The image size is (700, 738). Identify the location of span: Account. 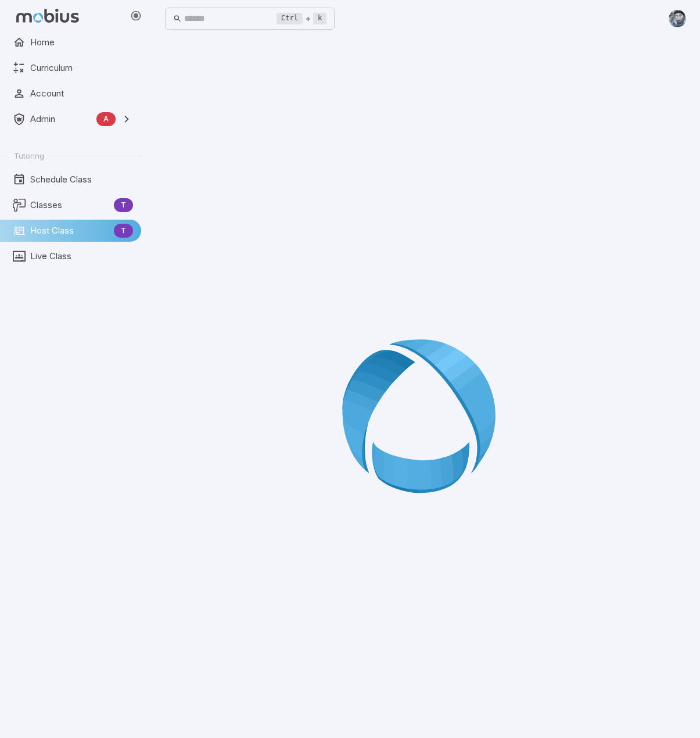
(81, 94).